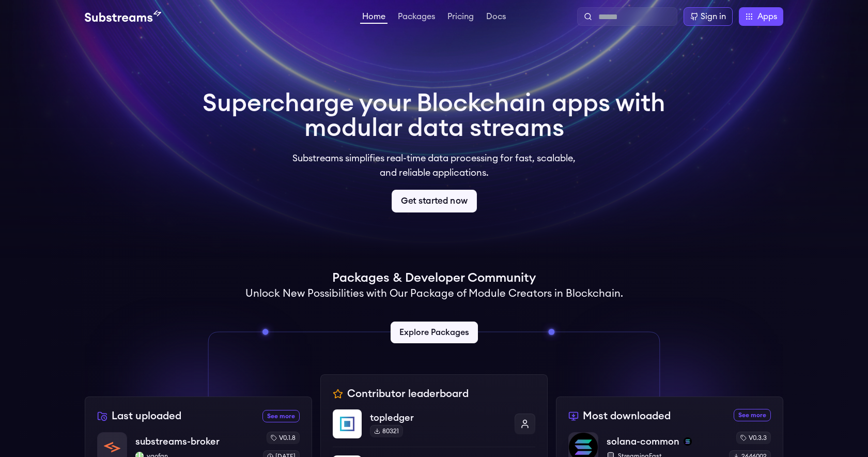 This screenshot has height=457, width=868. Describe the element at coordinates (434, 278) in the screenshot. I see `h1: Packages & Developer Community` at that location.